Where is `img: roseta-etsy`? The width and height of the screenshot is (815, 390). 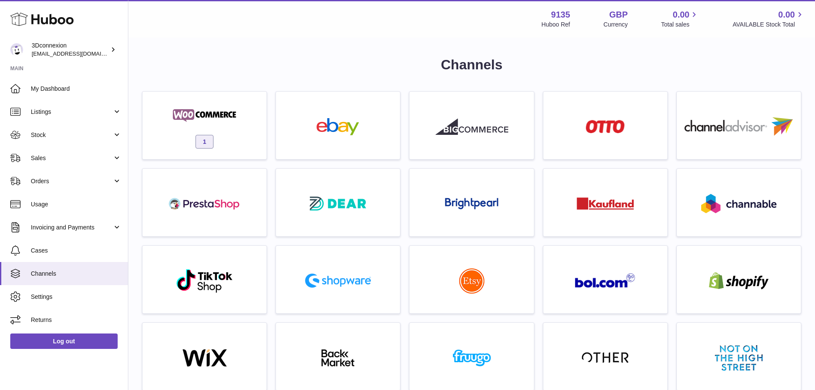
img: roseta-etsy is located at coordinates (472, 281).